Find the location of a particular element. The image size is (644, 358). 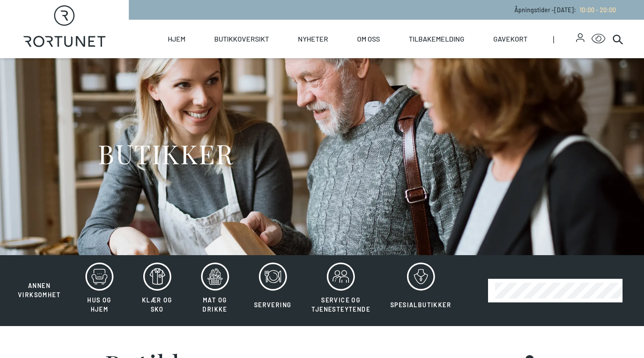

h1: BUTIKKER is located at coordinates (165, 153).